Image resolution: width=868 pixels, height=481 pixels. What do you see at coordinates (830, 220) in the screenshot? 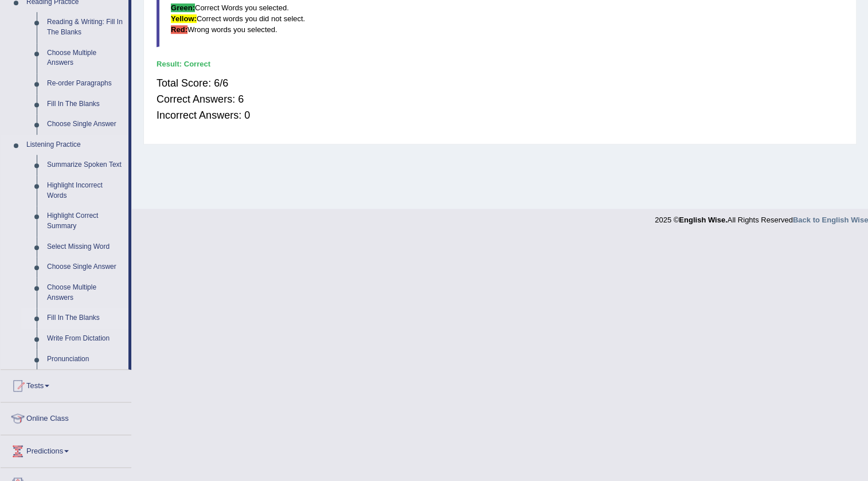
I see `a: Back to English Wise` at bounding box center [830, 220].